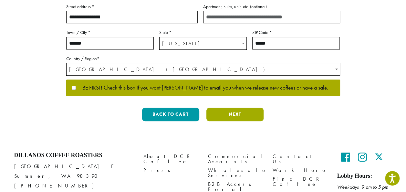 The height and width of the screenshot is (192, 406). I want to click on h4: Dillanos Coffee Roasters, so click(74, 155).